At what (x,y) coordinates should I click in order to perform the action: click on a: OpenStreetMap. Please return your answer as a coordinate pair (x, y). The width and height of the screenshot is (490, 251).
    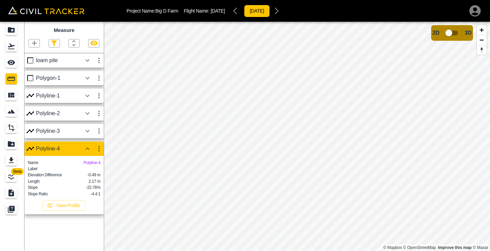
    Looking at the image, I should click on (419, 248).